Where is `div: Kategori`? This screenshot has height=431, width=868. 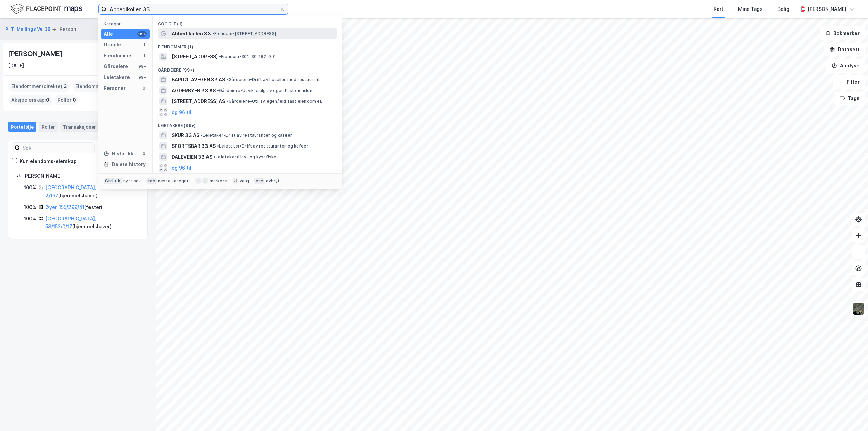
div: Kategori is located at coordinates (127, 24).